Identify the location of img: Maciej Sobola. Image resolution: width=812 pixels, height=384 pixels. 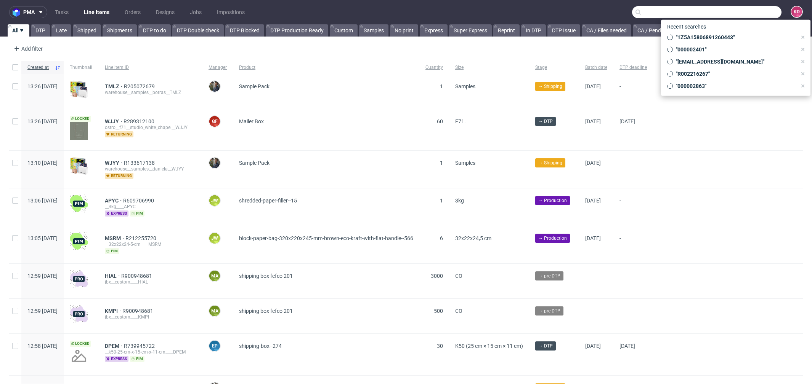
(215, 86).